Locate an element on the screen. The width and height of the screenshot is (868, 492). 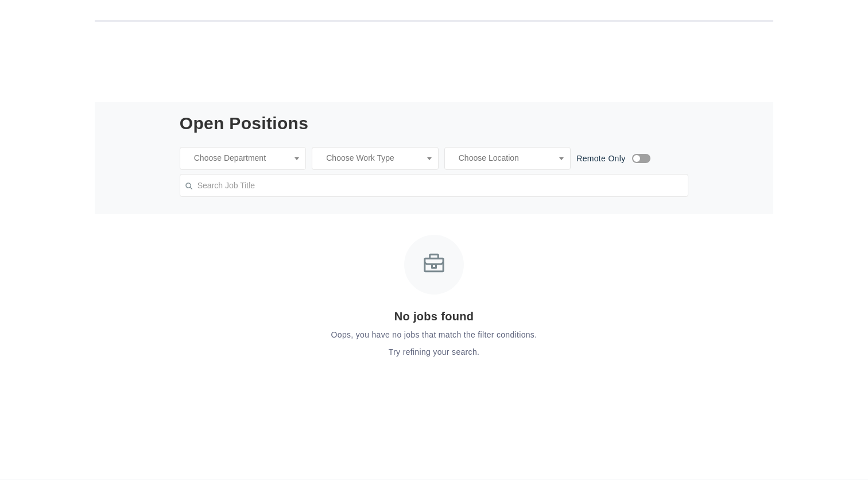
p: Oops, you have no jobs that match the filter conditions. is located at coordinates (434, 335).